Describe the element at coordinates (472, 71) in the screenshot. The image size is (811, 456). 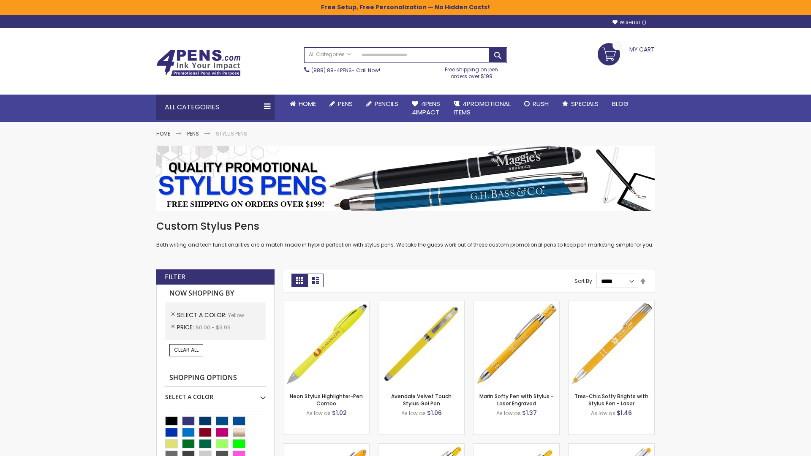
I see `div: Free shipping on pen orders over $199` at that location.